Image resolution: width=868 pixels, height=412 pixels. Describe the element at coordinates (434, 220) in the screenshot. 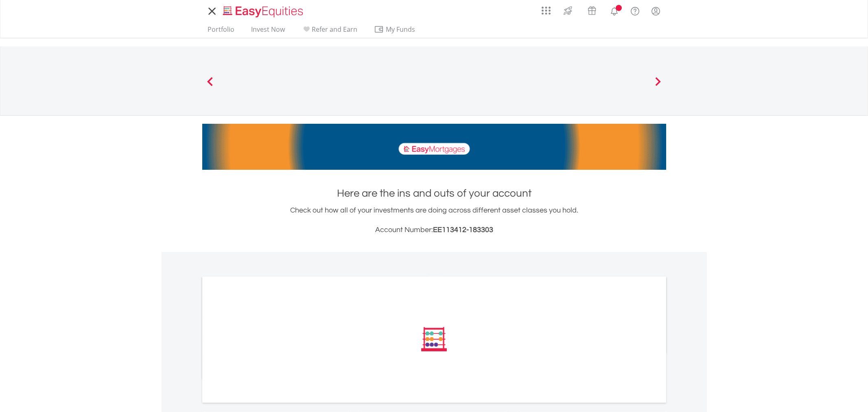

I see `div: Check out how all of your investments are doing across different asset classes you hold.` at that location.